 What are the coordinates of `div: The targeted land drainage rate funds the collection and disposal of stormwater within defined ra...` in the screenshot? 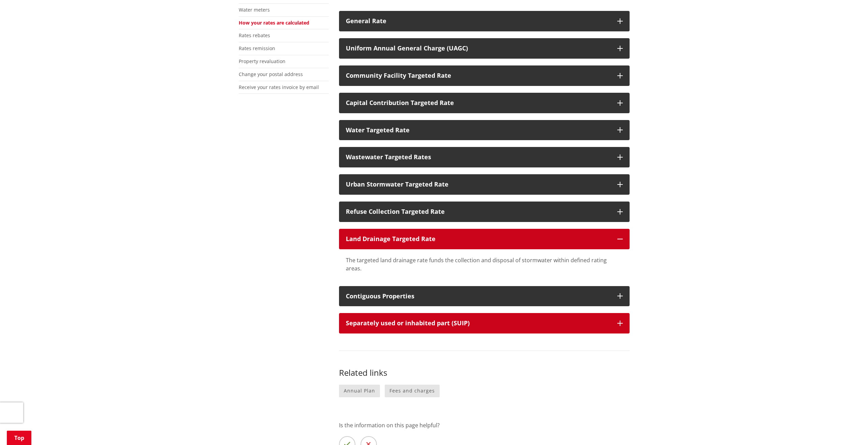 It's located at (484, 264).